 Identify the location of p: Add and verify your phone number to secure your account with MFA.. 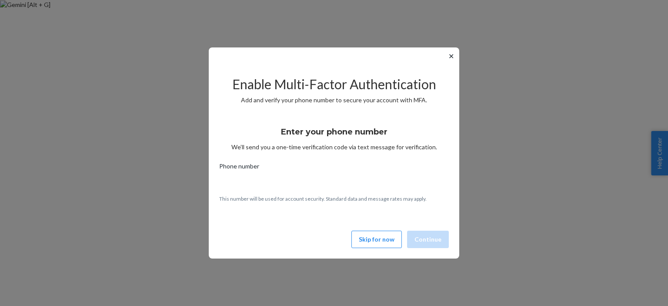
(334, 100).